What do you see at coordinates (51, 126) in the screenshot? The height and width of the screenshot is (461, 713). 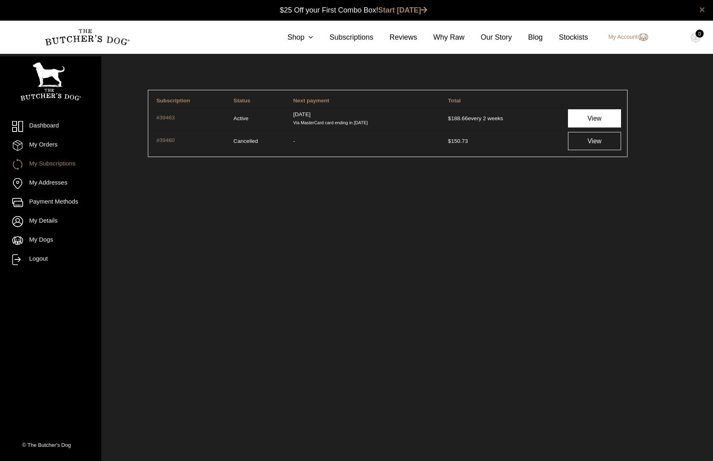 I see `a: Dashboard` at bounding box center [51, 126].